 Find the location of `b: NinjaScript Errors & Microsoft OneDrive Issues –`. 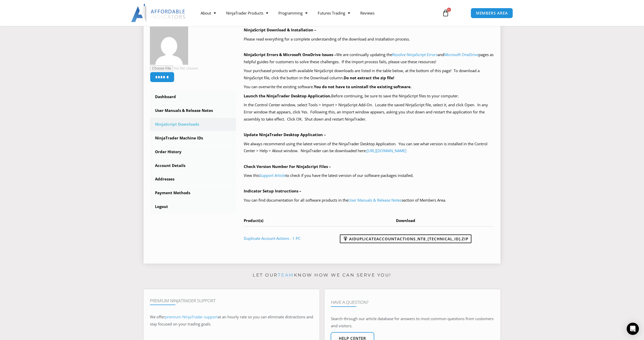

b: NinjaScript Errors & Microsoft OneDrive Issues – is located at coordinates (290, 55).